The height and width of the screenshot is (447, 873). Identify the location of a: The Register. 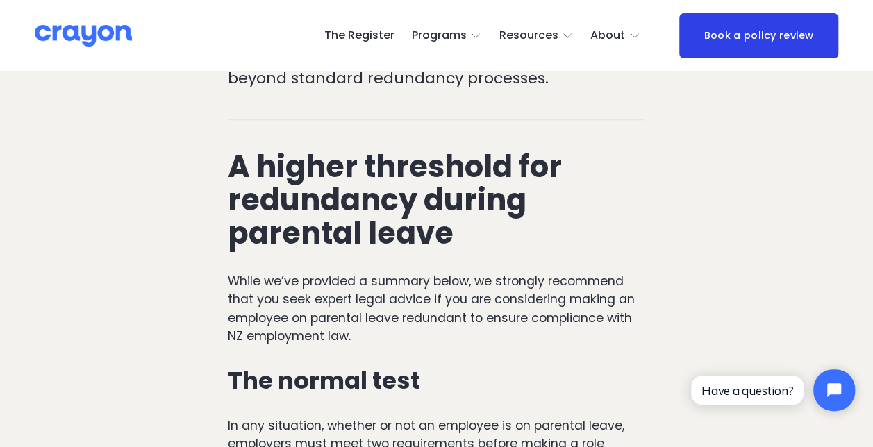
(359, 36).